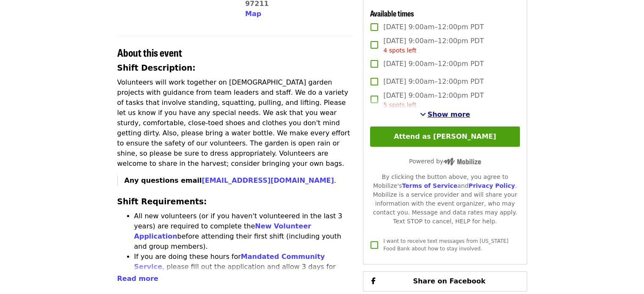  What do you see at coordinates (445, 161) in the screenshot?
I see `span: Powered by` at bounding box center [445, 161].